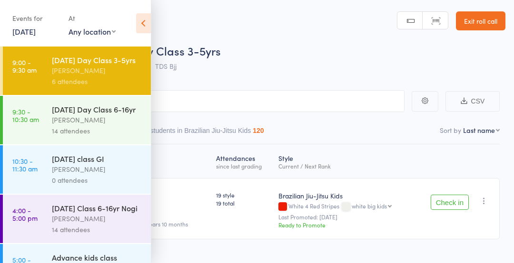 The width and height of the screenshot is (514, 263). What do you see at coordinates (344, 225) in the screenshot?
I see `div: Ready to Promote` at bounding box center [344, 225].